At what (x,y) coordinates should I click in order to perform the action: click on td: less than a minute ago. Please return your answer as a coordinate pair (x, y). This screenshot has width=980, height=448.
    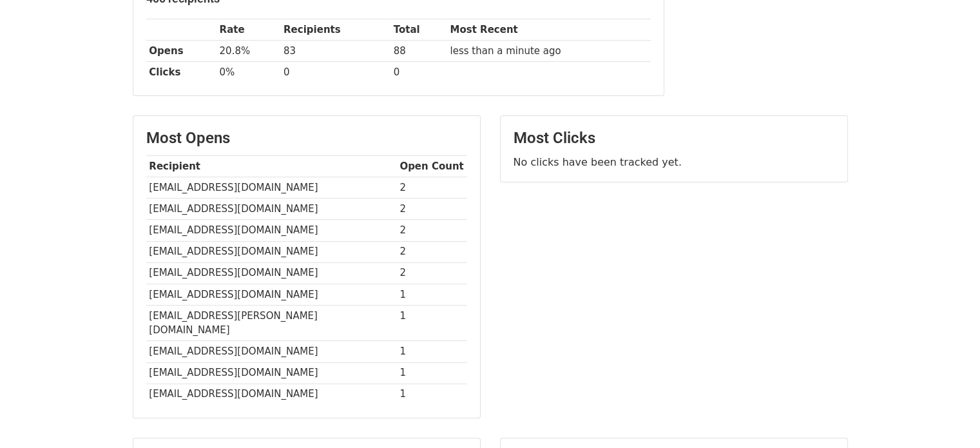
    Looking at the image, I should click on (549, 51).